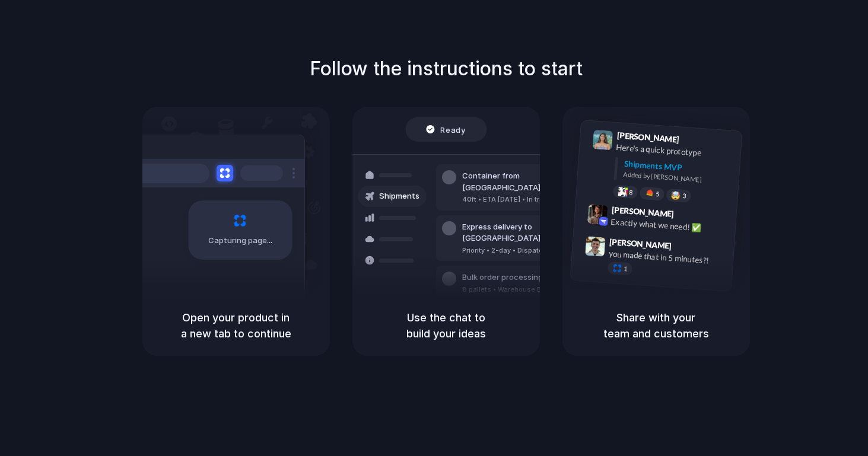 The height and width of the screenshot is (456, 868). What do you see at coordinates (236, 326) in the screenshot?
I see `h5: Open your product in a new tab to continue` at bounding box center [236, 326].